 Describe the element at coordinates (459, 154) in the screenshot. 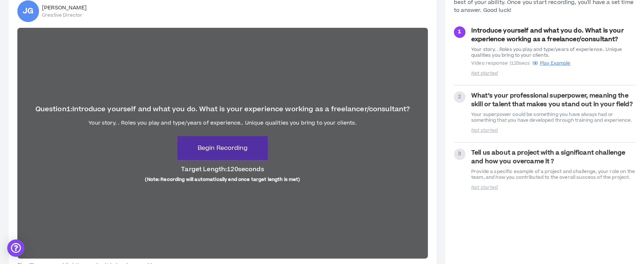

I see `span: 3` at that location.